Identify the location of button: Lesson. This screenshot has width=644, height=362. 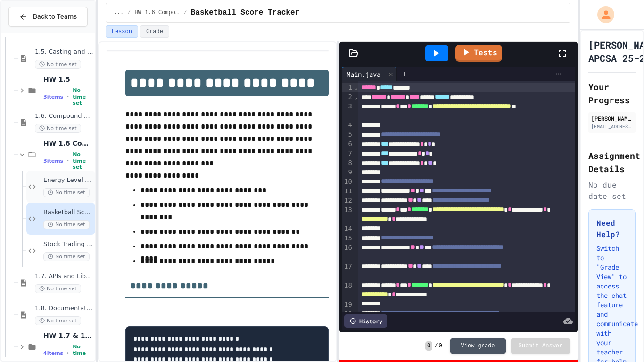
(122, 31).